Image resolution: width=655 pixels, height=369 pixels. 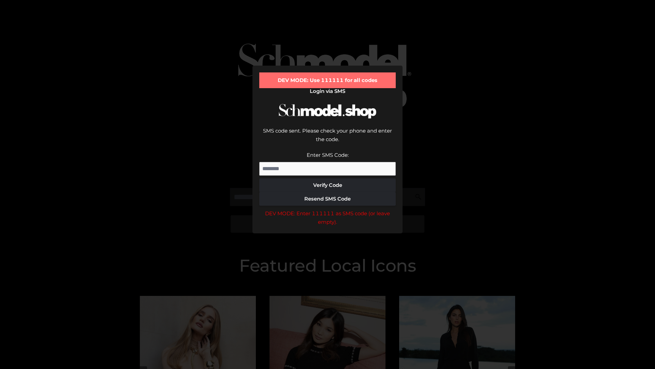 I want to click on label: Enter SMS Code:, so click(x=328, y=155).